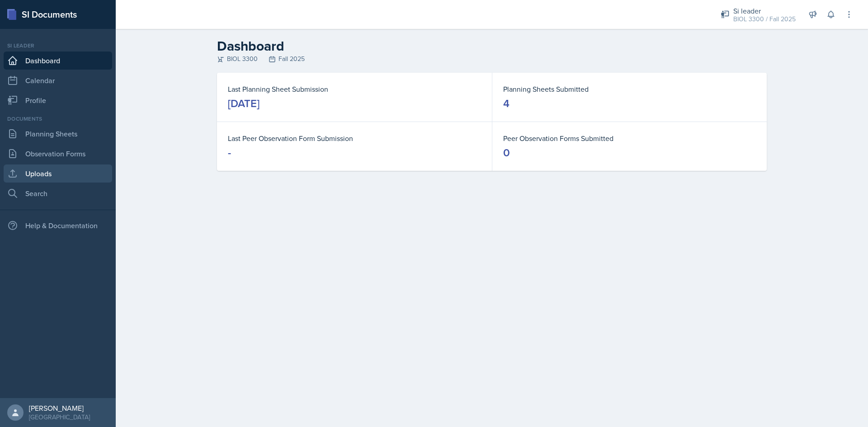 The height and width of the screenshot is (427, 868). What do you see at coordinates (58, 153) in the screenshot?
I see `a: Observation Forms` at bounding box center [58, 153].